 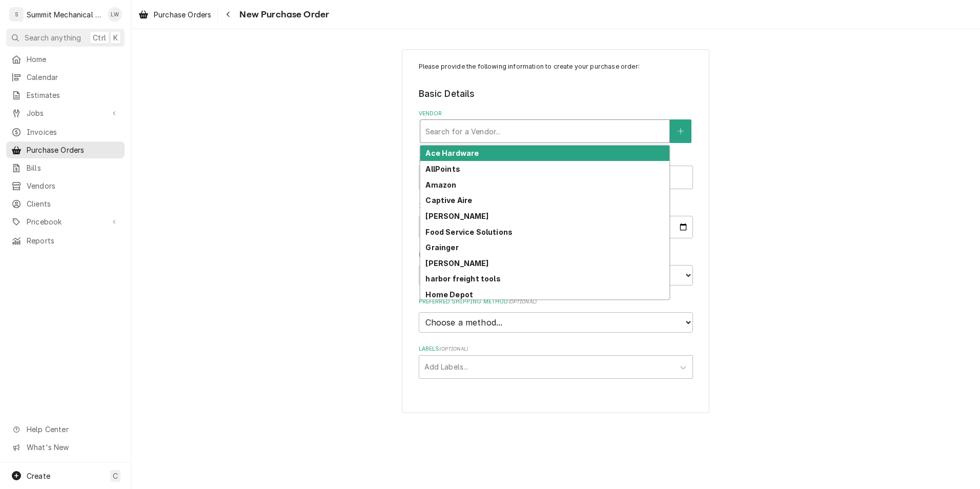 I want to click on div: Preferred Shipping Method, so click(x=556, y=315).